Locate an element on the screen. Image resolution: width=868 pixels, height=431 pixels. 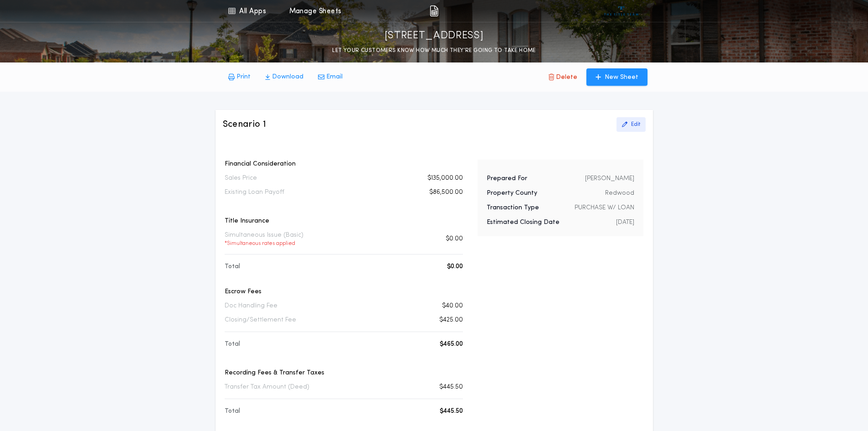
p: Closing/Settlement Fee is located at coordinates (260, 320).